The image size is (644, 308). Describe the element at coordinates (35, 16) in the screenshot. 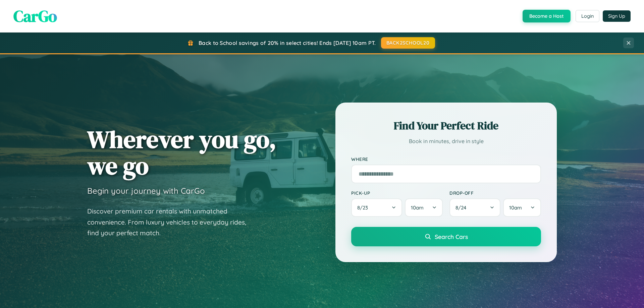

I see `span: CarGo` at that location.